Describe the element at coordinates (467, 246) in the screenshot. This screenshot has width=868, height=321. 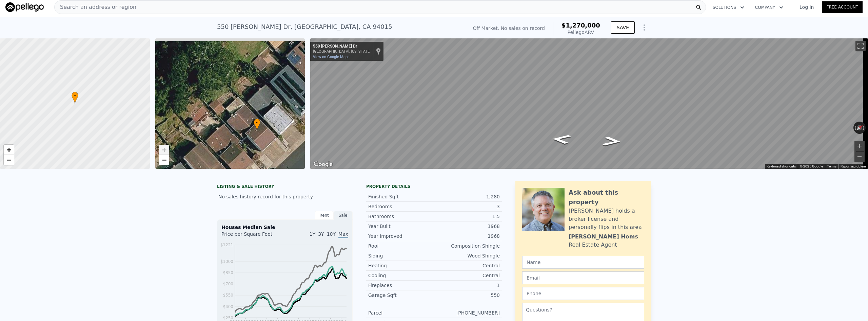
I see `div: Composition Shingle` at that location.